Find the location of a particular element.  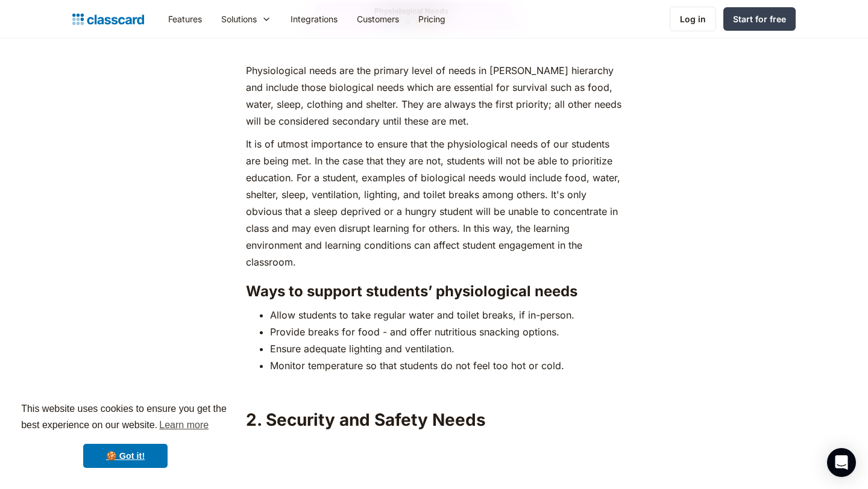

div: Start for free is located at coordinates (759, 19).